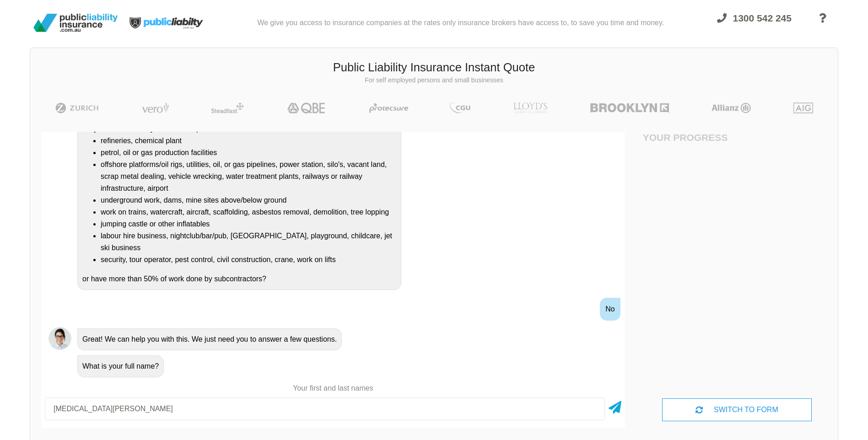 The width and height of the screenshot is (868, 440). I want to click on div: No, so click(610, 309).